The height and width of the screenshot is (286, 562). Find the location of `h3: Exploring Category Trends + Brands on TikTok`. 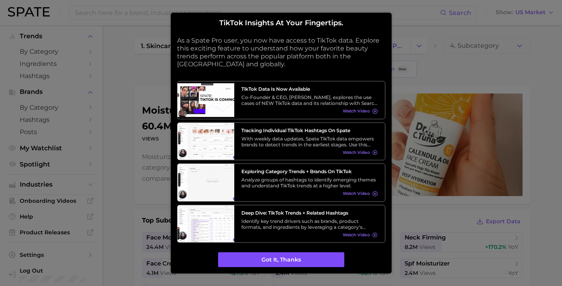

h3: Exploring Category Trends + Brands on TikTok is located at coordinates (310, 171).